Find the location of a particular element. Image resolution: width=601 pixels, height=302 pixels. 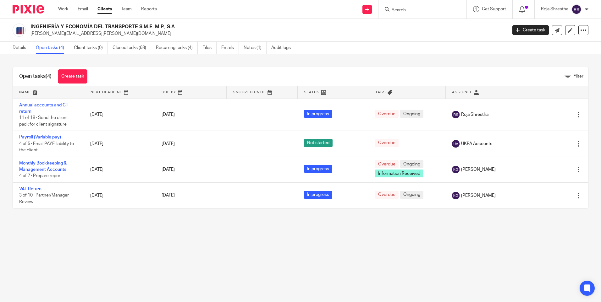

span: Get Support is located at coordinates (494, 9).